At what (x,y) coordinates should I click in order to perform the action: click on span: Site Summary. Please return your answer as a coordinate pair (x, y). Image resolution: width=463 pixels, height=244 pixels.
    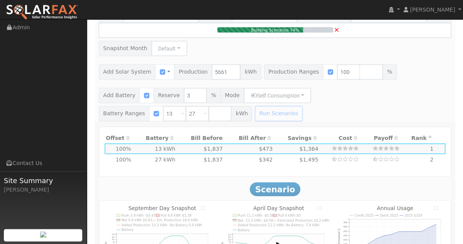
    Looking at the image, I should click on (43, 181).